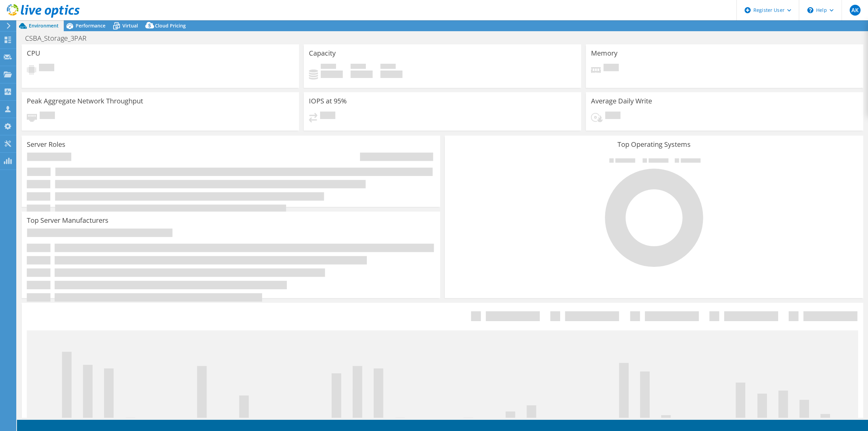 The height and width of the screenshot is (431, 868). Describe the element at coordinates (621, 101) in the screenshot. I see `h3: Average Daily Write` at that location.